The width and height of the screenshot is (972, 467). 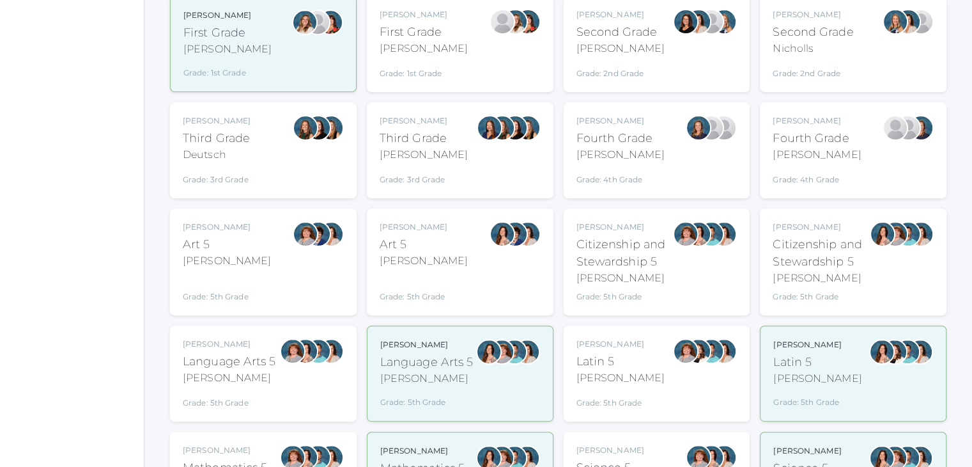 I want to click on div: Carolyn Sugimoto, so click(x=318, y=234).